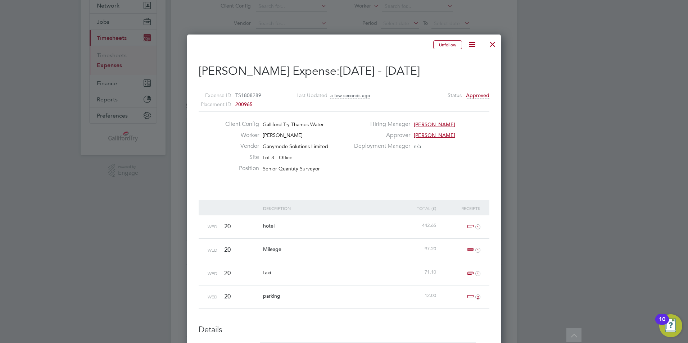 The width and height of the screenshot is (688, 343). What do you see at coordinates (460, 208) in the screenshot?
I see `div: Receipts` at bounding box center [460, 208].